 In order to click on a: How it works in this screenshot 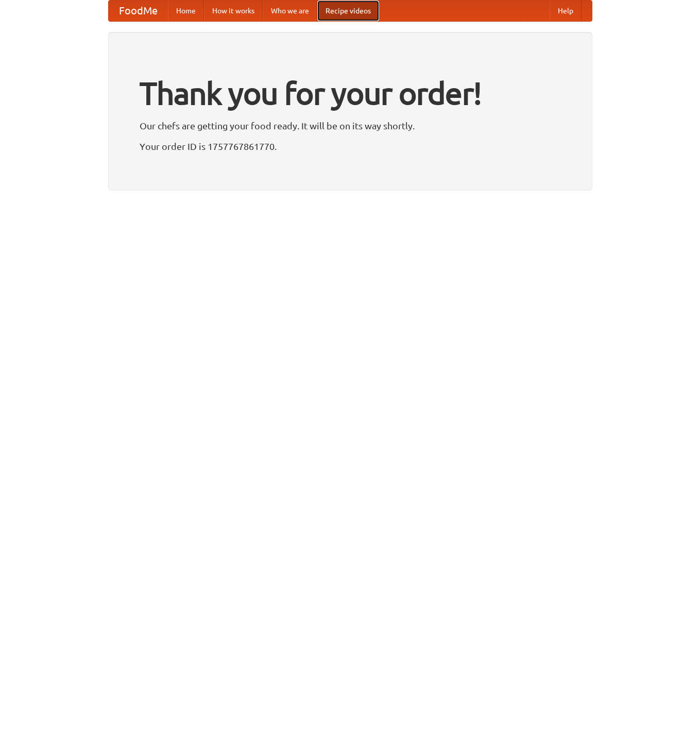, I will do `click(233, 11)`.